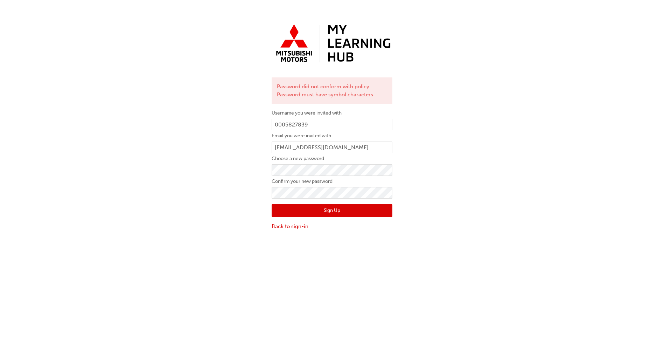  What do you see at coordinates (332, 136) in the screenshot?
I see `label: Email you were invited with` at bounding box center [332, 136].